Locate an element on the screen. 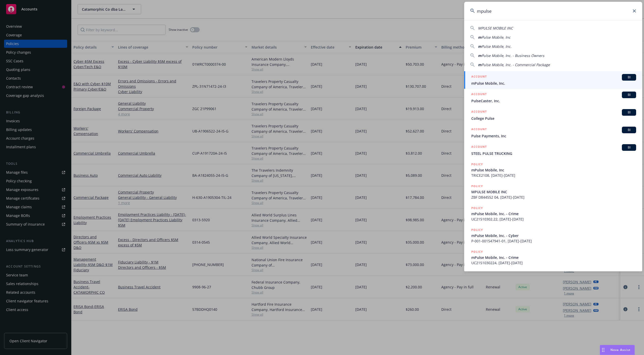 The width and height of the screenshot is (644, 355). span: Pulse Mobile, Inc. - Commercial Package is located at coordinates (516, 65).